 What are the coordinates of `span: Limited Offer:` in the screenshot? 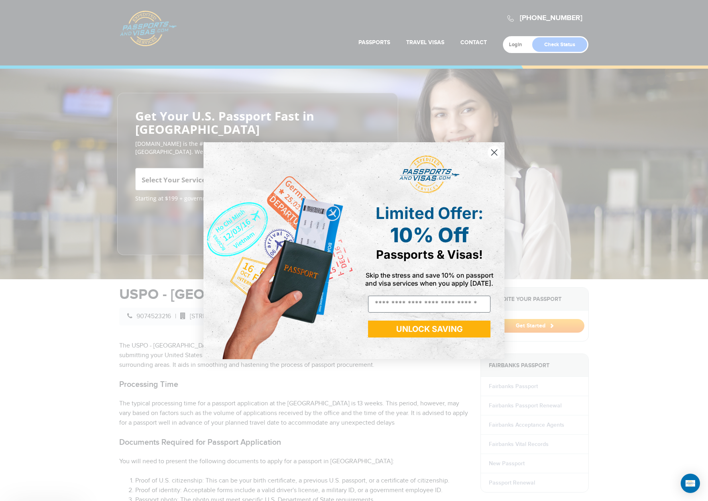 It's located at (430, 213).